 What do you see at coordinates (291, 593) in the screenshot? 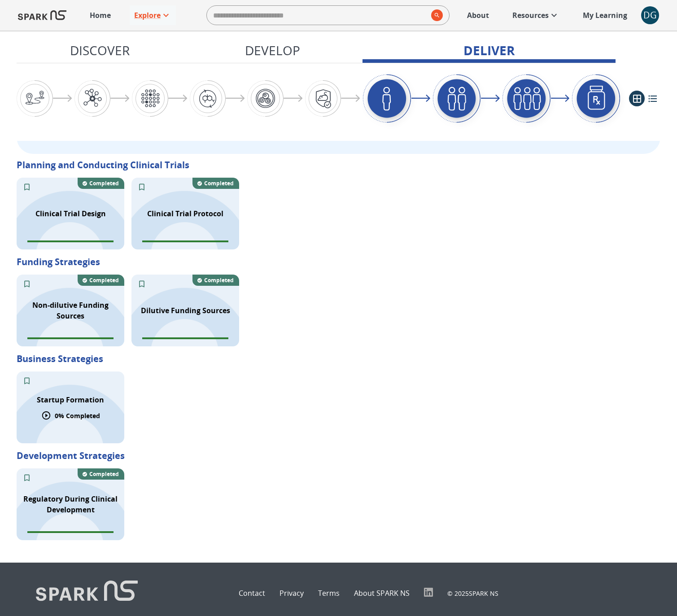
I see `p: Privacy` at bounding box center [291, 593].